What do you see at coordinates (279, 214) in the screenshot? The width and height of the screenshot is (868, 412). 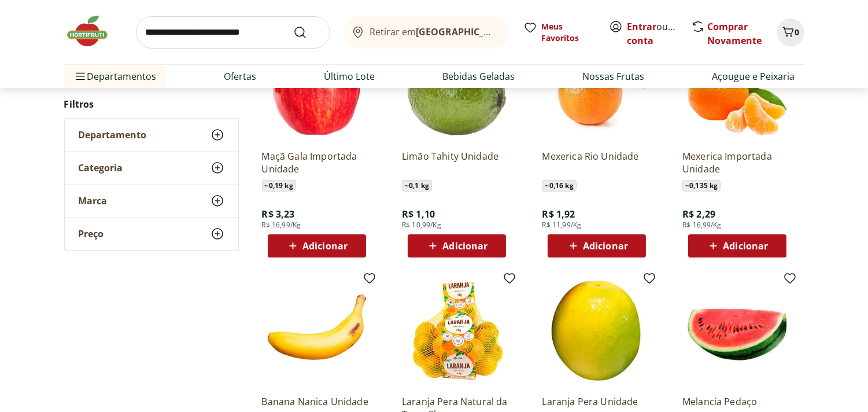 I see `span: R$ 3,23` at bounding box center [279, 214].